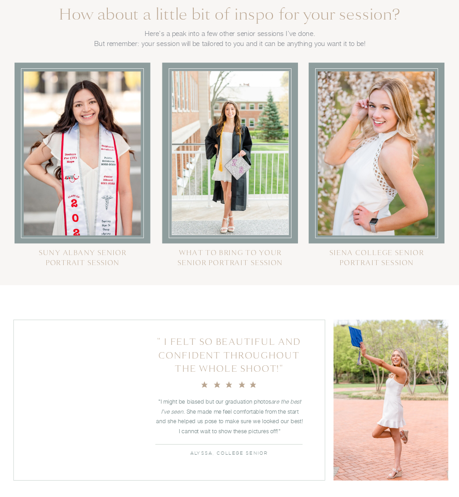 The width and height of the screenshot is (459, 497). Describe the element at coordinates (229, 8) in the screenshot. I see `h2: How about a little bit of inspo for your session?` at that location.